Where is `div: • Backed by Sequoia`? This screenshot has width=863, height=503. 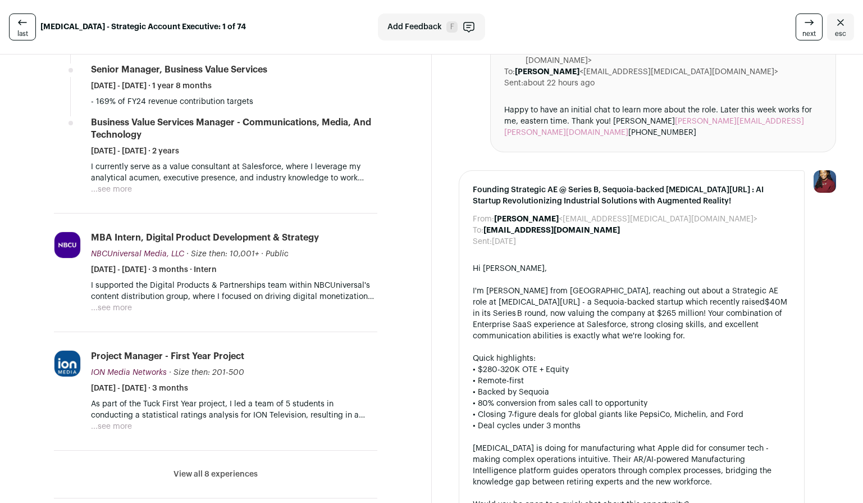 div: • Backed by Sequoia is located at coordinates (632, 392).